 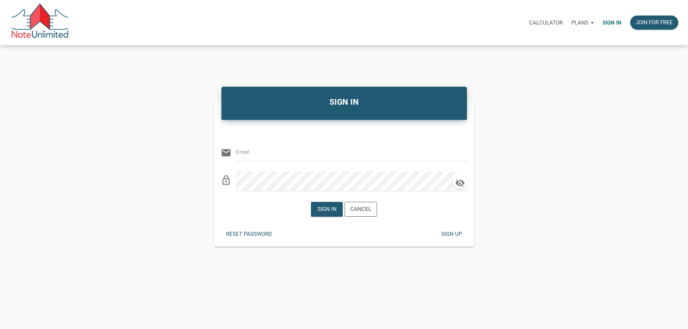 I want to click on p: Sign in, so click(x=612, y=23).